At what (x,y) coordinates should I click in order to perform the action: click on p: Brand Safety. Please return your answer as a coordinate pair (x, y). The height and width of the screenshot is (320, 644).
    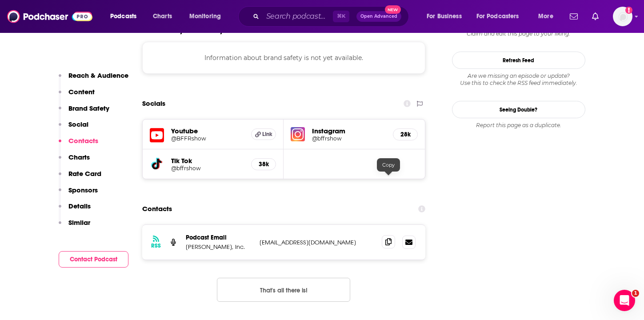
    Looking at the image, I should click on (89, 108).